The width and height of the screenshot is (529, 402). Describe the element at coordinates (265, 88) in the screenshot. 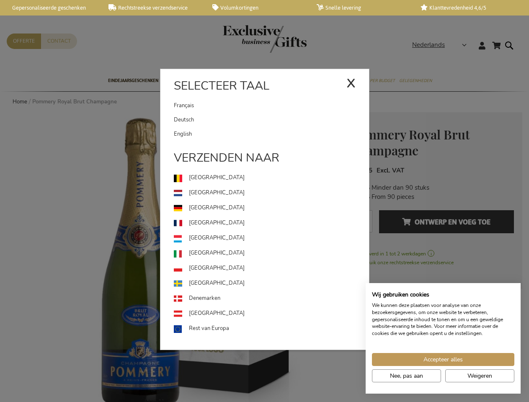

I see `div: Selecteer taal` at that location.